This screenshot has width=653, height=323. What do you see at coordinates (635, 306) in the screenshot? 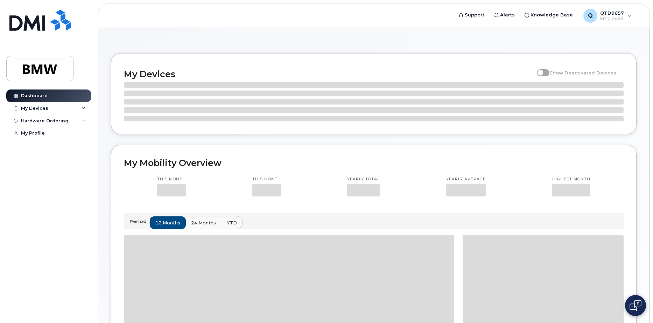
I see `img: Open chat` at bounding box center [635, 306].